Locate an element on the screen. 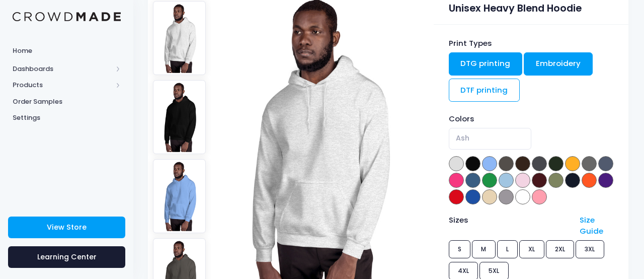  div: Sizes is located at coordinates (509, 226).